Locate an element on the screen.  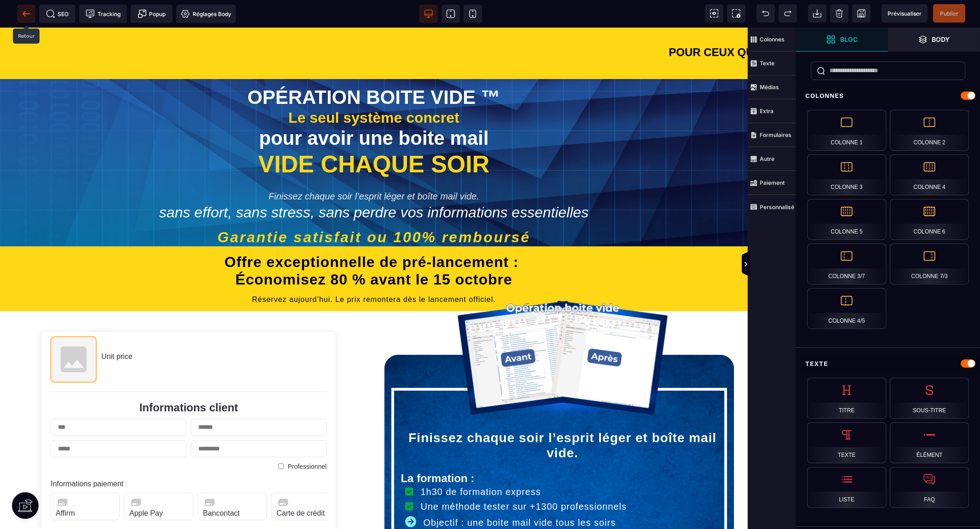
h2: Informations paiement is located at coordinates (188, 456).